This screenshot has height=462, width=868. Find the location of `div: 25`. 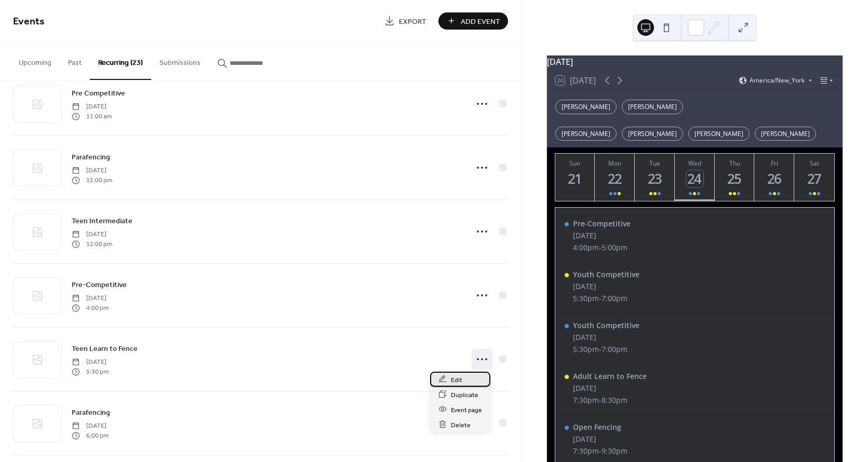

div: 25 is located at coordinates (735, 179).